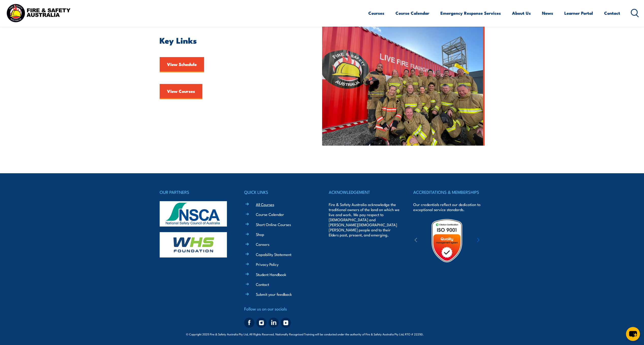 The image size is (644, 345). I want to click on a: KND Digital, so click(449, 334).